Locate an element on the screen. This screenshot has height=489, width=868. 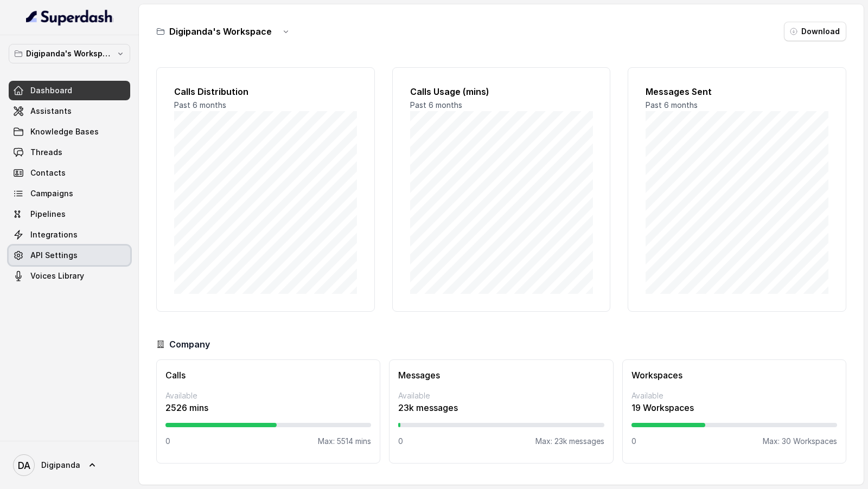
p: Max: 23k messages is located at coordinates (570, 441).